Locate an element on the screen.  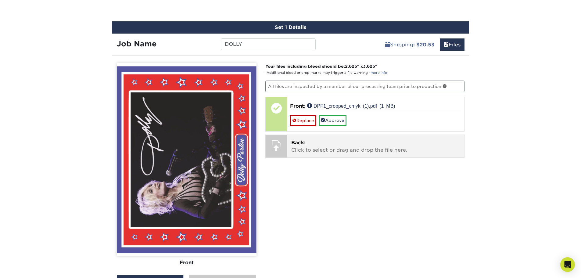
b: : $20.53 is located at coordinates (423, 45).